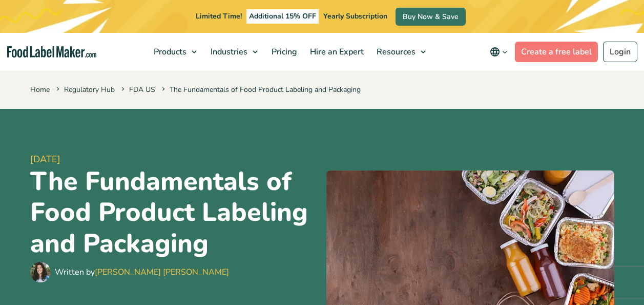 The width and height of the screenshot is (644, 305). Describe the element at coordinates (89, 89) in the screenshot. I see `a: Regulatory Hub` at that location.